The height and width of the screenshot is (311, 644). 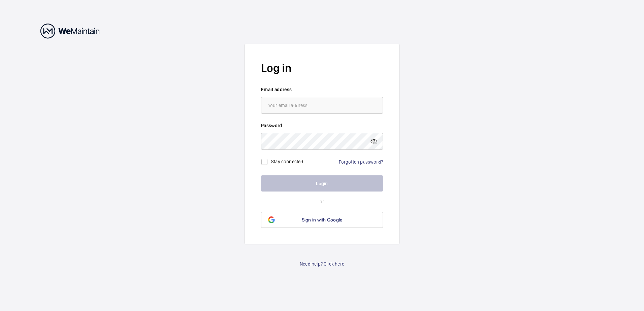 I want to click on label: Email address, so click(x=322, y=90).